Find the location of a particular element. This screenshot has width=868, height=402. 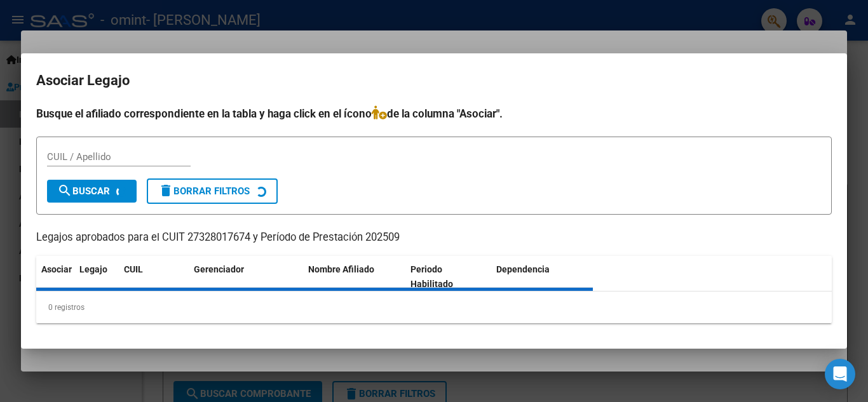

span: Nombre Afiliado is located at coordinates (341, 269).